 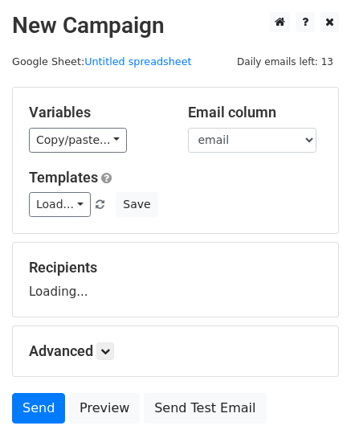 What do you see at coordinates (39, 408) in the screenshot?
I see `a: Send` at bounding box center [39, 408].